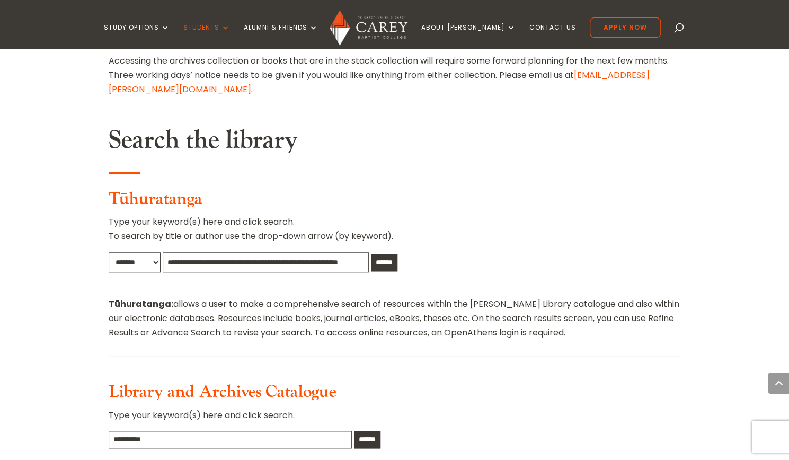  Describe the element at coordinates (141, 304) in the screenshot. I see `strong: Tūhuratanga:` at that location.